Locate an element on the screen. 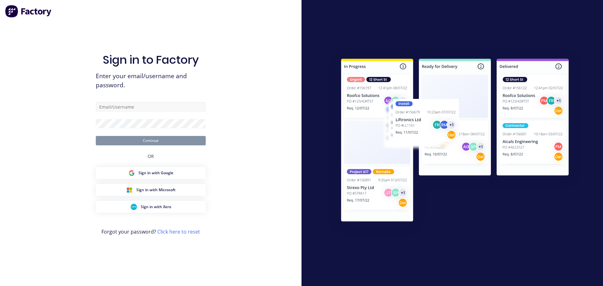 This screenshot has height=286, width=603. img: Xero Sign in is located at coordinates (134, 207).